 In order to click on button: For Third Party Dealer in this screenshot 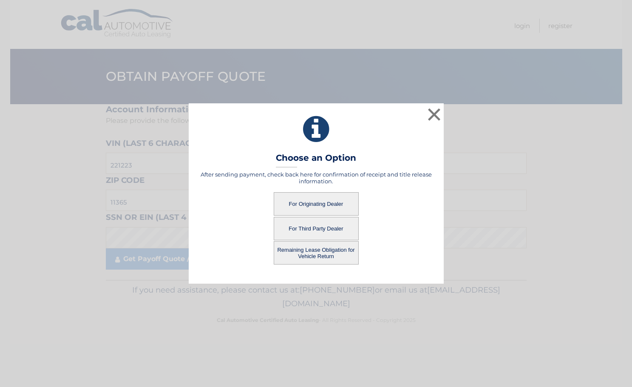, I will do `click(316, 228)`.